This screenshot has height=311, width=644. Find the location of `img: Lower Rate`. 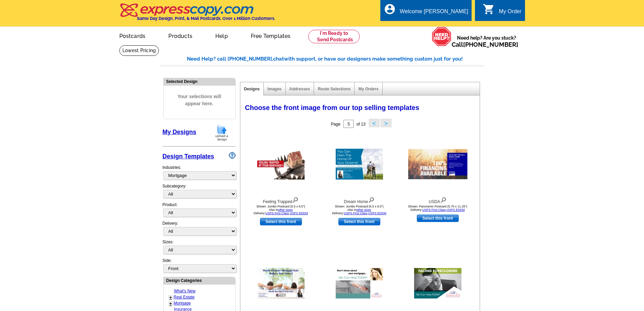

img: Lower Rate is located at coordinates (281, 283).